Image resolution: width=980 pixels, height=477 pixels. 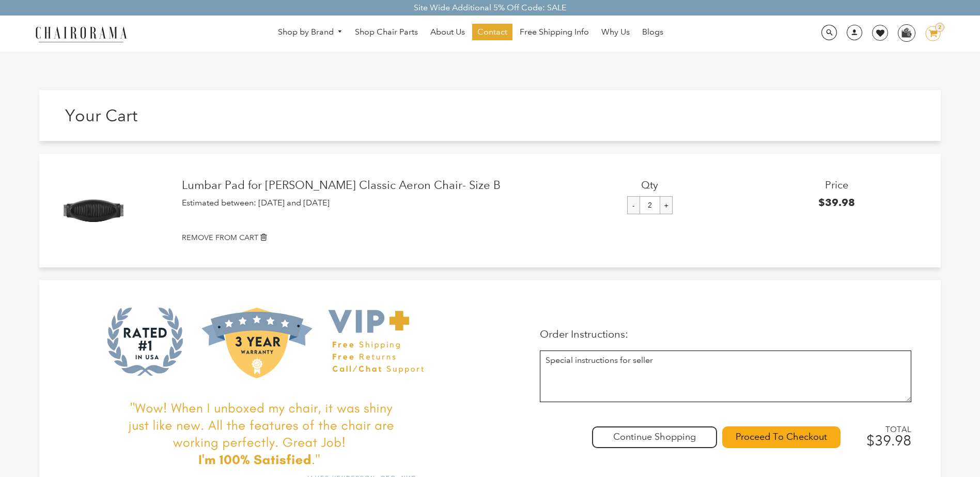 What do you see at coordinates (387, 32) in the screenshot?
I see `span: Shop Chair Parts` at bounding box center [387, 32].